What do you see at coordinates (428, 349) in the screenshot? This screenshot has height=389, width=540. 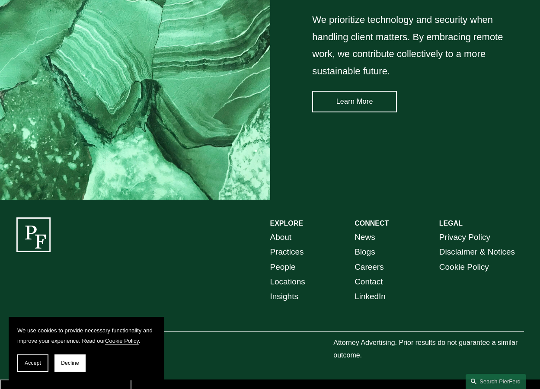 I see `p: Attorney Advertising. Prior results do not guarantee a similar outcome.` at bounding box center [428, 349].